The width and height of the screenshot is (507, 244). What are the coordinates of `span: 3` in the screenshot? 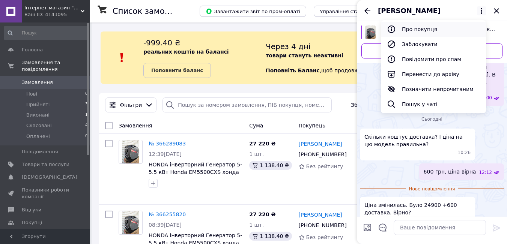 It's located at (86, 105).